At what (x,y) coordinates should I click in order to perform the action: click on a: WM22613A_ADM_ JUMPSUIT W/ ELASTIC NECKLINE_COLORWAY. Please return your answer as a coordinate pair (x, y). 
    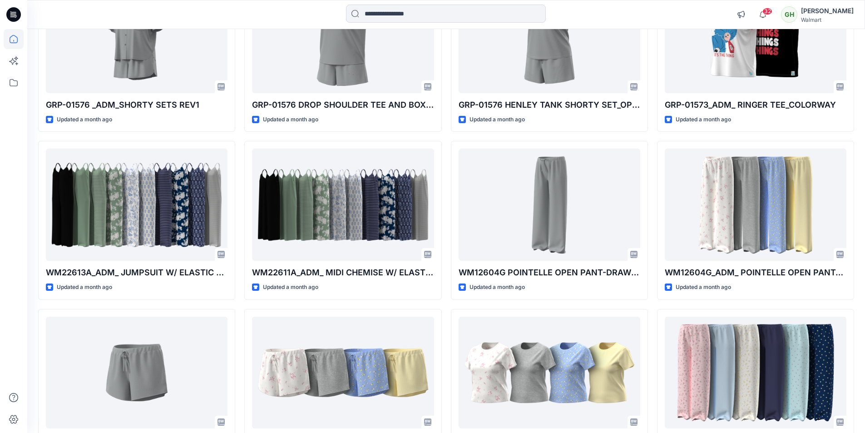
    Looking at the image, I should click on (137, 204).